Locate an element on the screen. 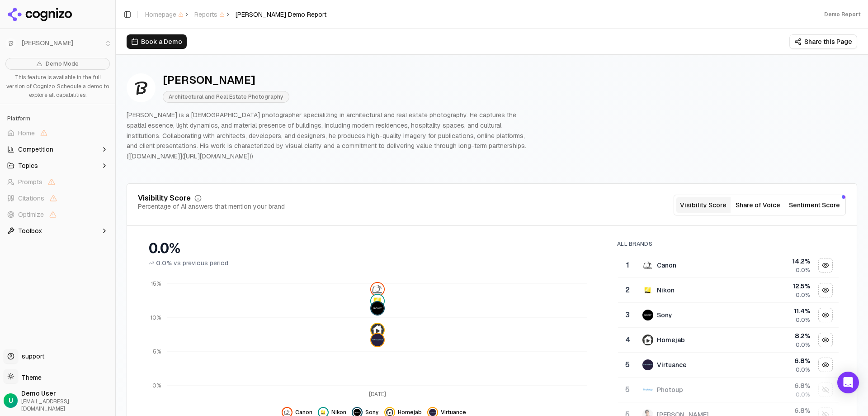  span: Citations is located at coordinates (31, 198).